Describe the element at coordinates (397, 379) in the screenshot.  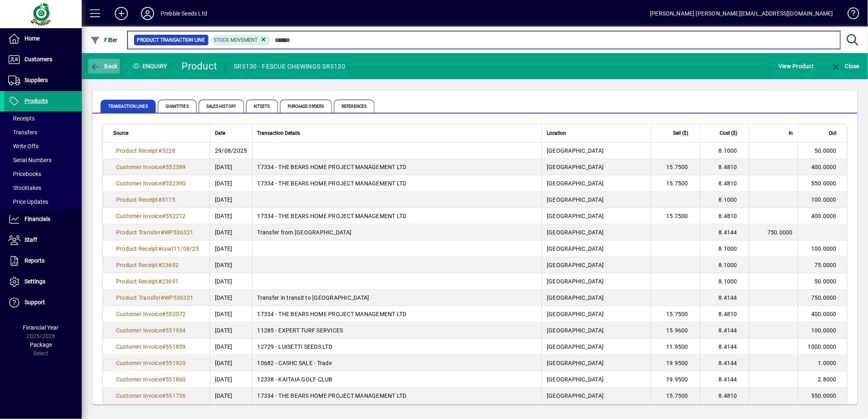
I see `td: 12338 - KAITAIA GOLF CLUB` at that location.